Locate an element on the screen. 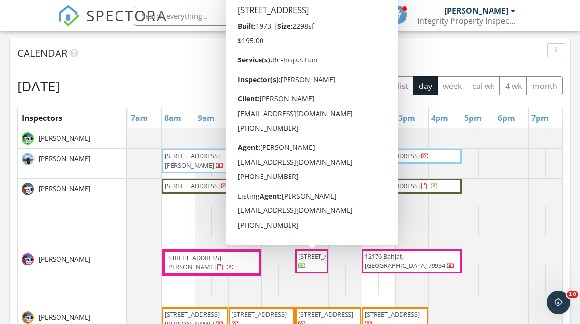  img: The Best Home Inspection Software - Spectora is located at coordinates (69, 16).